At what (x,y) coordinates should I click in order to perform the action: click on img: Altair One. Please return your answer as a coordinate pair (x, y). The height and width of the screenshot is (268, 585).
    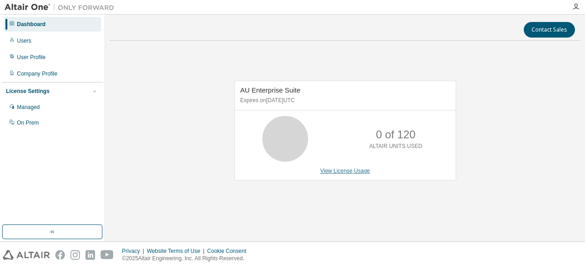
    Looking at the image, I should click on (62, 7).